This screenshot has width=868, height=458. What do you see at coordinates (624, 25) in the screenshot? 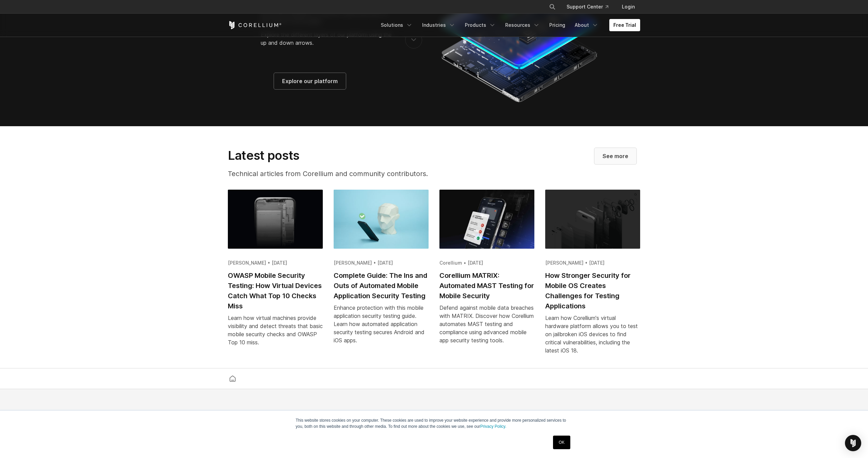
I see `a: Free Trial` at bounding box center [624, 25].